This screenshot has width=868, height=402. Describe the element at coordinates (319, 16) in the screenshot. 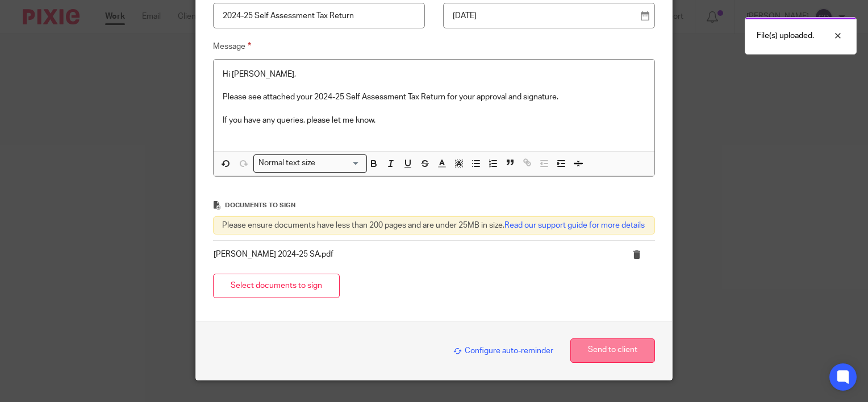

I see `input: Insert subject` at that location.